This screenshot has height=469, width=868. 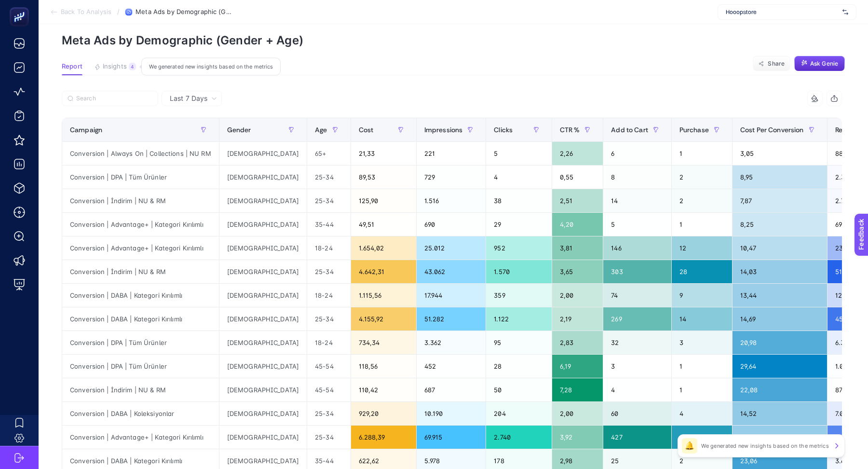 I want to click on span: Insights, so click(x=115, y=66).